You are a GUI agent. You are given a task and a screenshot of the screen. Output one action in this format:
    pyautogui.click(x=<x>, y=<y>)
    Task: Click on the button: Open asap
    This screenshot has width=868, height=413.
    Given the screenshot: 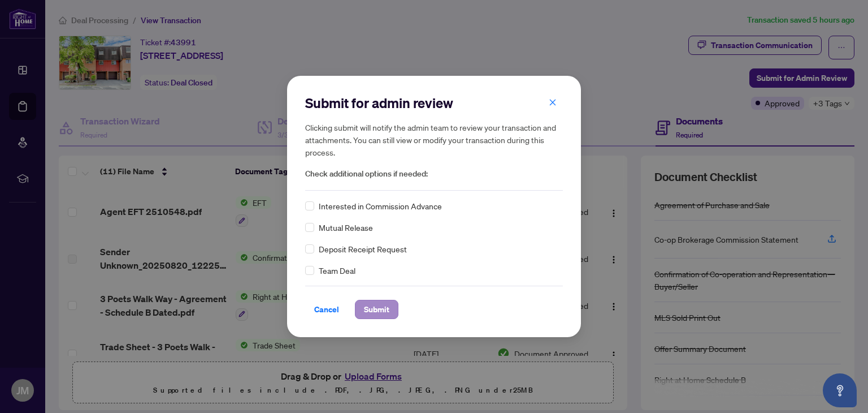 What is the action you would take?
    pyautogui.click(x=840, y=391)
    